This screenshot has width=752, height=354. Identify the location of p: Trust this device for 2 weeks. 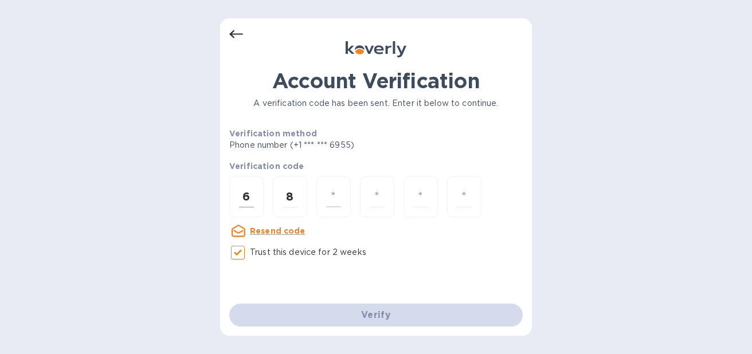
(308, 252).